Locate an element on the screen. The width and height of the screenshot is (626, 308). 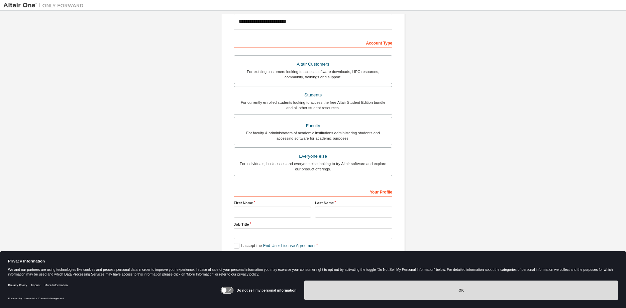
div: For currently enrolled students looking to access the free Altair Student Edition bundle and all ... is located at coordinates (313, 105).